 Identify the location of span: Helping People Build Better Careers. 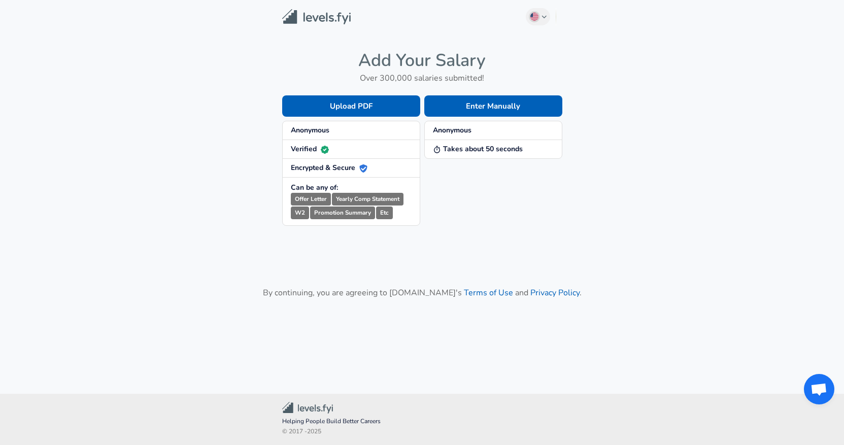
(422, 422).